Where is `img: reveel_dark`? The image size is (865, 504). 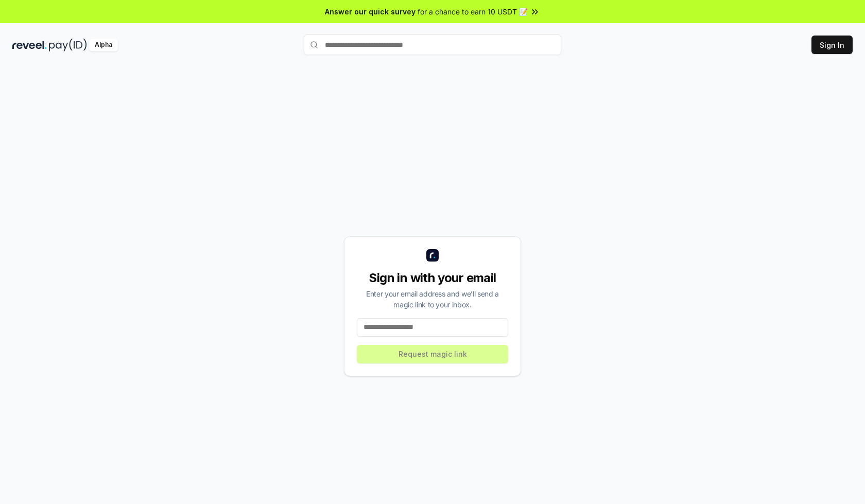
img: reveel_dark is located at coordinates (29, 45).